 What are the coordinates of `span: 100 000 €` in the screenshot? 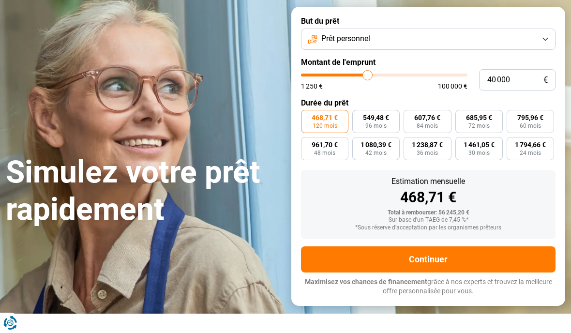 It's located at (452, 86).